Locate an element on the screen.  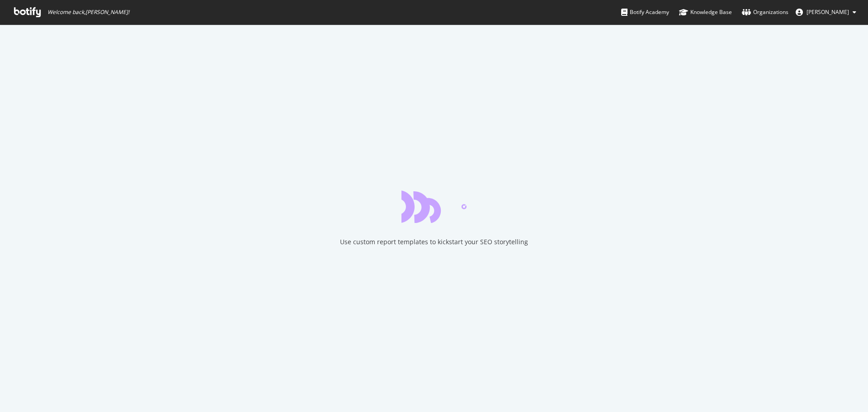
div: Organizations is located at coordinates (765, 12).